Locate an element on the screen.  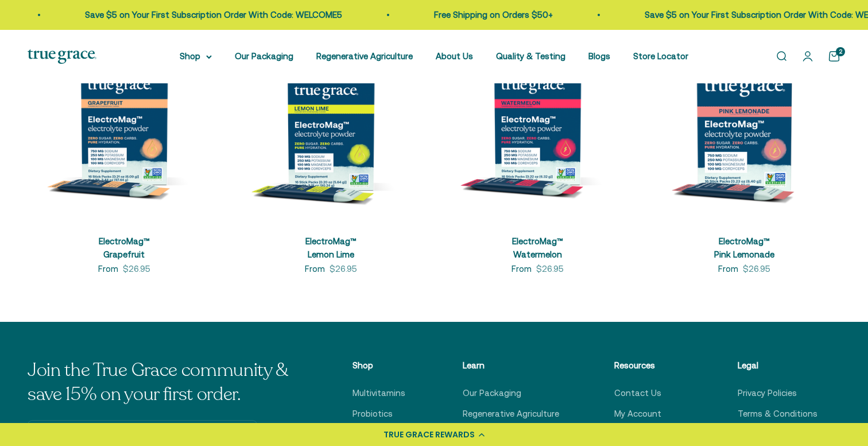
p: Join the True Grace community & save 15% on your first order. is located at coordinates (163, 382).